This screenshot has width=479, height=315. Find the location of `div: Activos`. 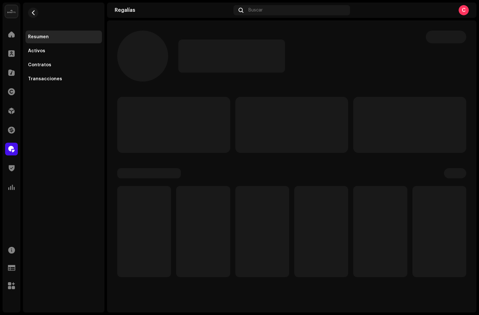

div: Activos is located at coordinates (37, 51).